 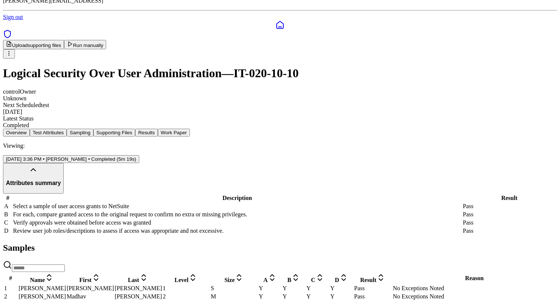 I want to click on span: B, so click(x=289, y=279).